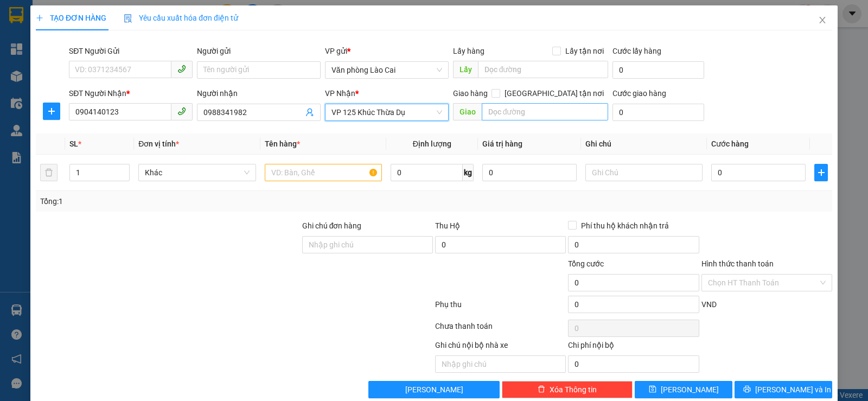  Describe the element at coordinates (730, 144) in the screenshot. I see `span: Cước hàng` at that location.